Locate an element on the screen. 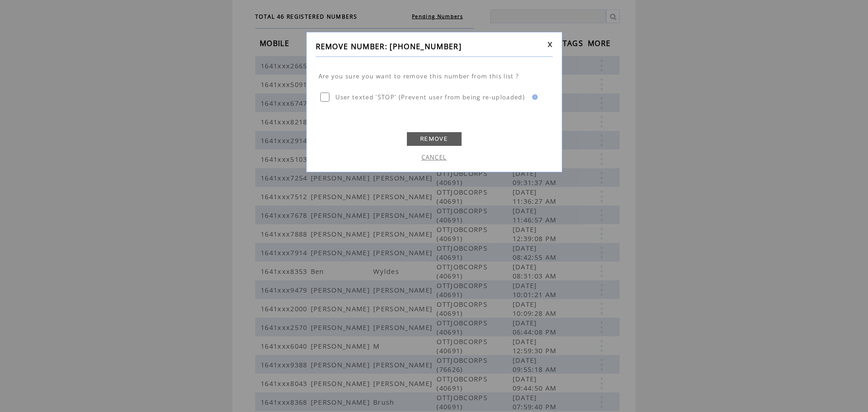 This screenshot has width=868, height=412. img: help.gif is located at coordinates (534, 97).